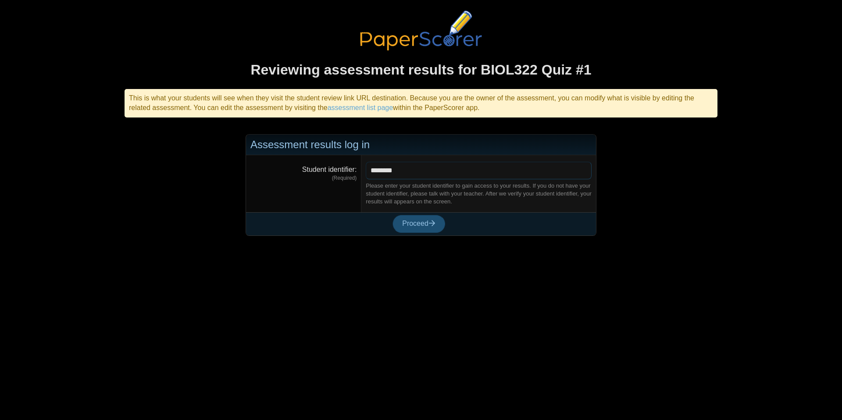 This screenshot has width=842, height=420. Describe the element at coordinates (421, 103) in the screenshot. I see `div: This is what your students will see when they visit the student review link URL destination. Beca...` at that location.